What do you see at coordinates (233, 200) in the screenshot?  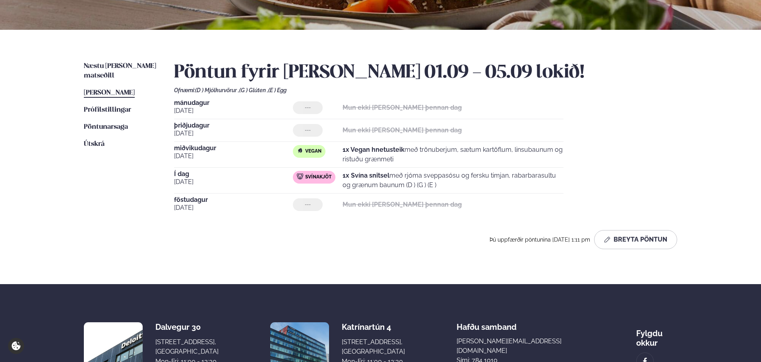 I see `span: föstudagur` at bounding box center [233, 200].